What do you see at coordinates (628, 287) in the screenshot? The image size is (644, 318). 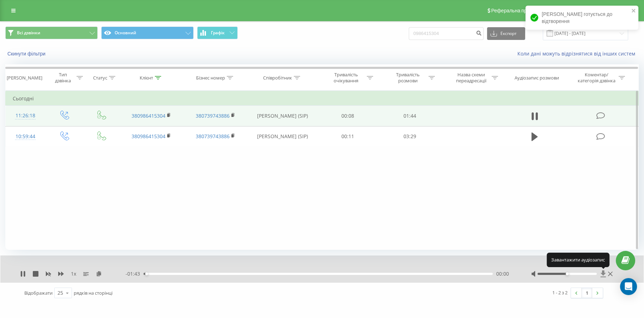 I see `div: Open Intercom Messenger` at bounding box center [628, 287].